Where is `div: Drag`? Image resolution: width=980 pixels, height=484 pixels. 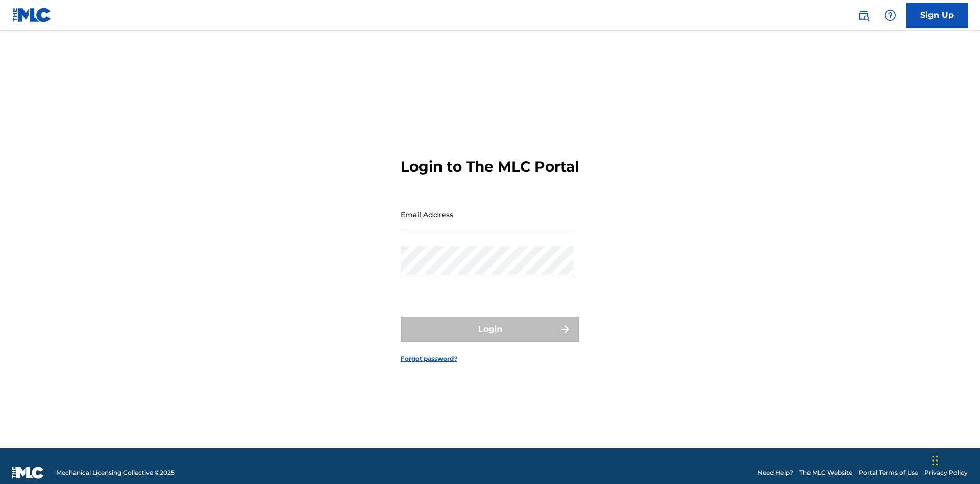
div: Drag is located at coordinates (935, 460).